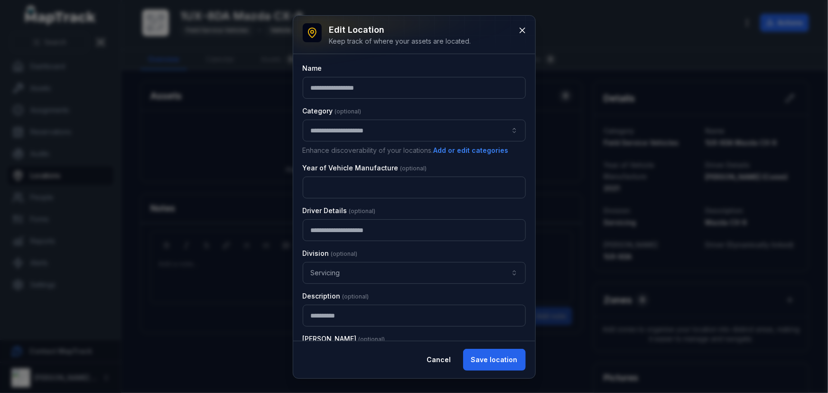 The height and width of the screenshot is (393, 828). What do you see at coordinates (336, 296) in the screenshot?
I see `label: Description` at bounding box center [336, 296].